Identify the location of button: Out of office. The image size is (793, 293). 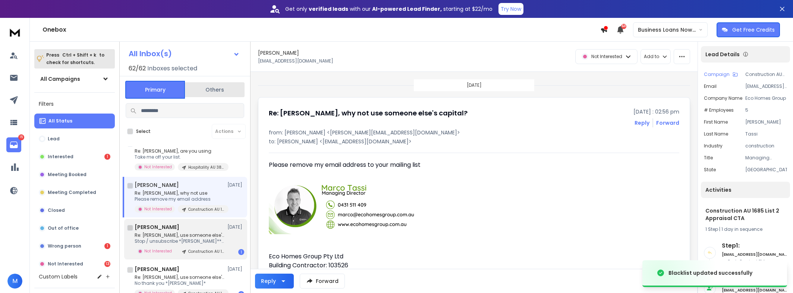
(75, 229).